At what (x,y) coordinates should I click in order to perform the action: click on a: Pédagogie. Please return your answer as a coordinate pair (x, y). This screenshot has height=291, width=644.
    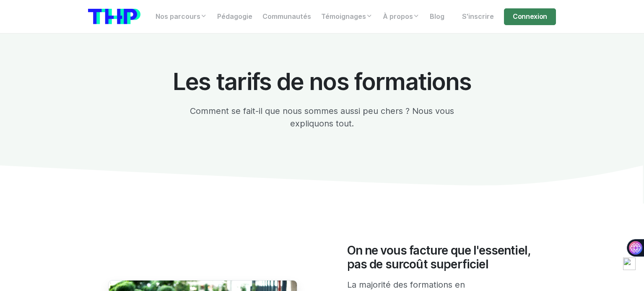
    Looking at the image, I should click on (235, 17).